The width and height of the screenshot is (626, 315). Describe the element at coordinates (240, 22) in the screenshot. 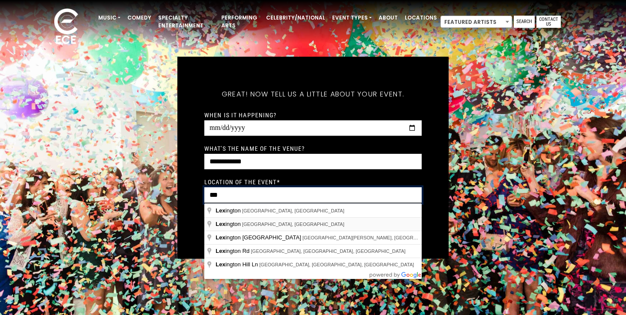

I see `a: Performing Arts` at that location.